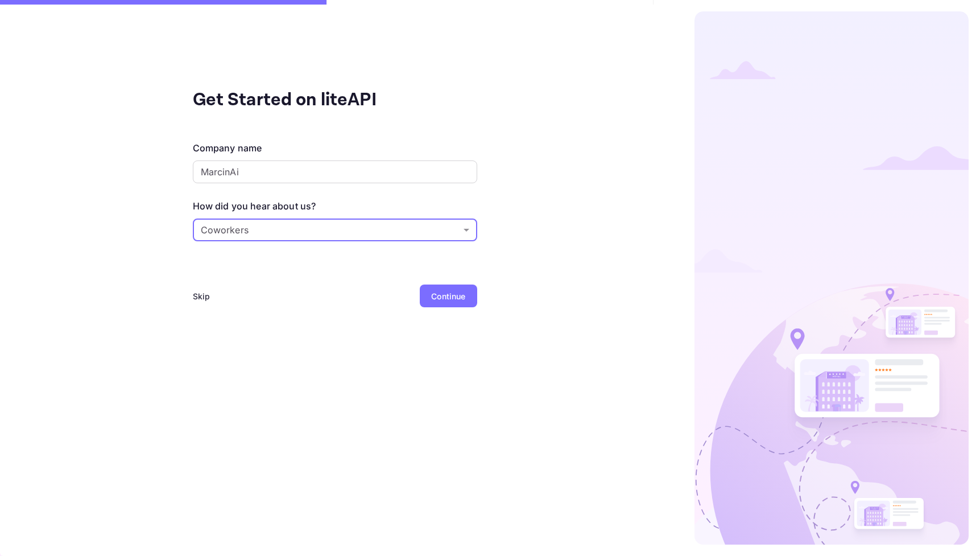 This screenshot has height=556, width=980. Describe the element at coordinates (228, 148) in the screenshot. I see `div: Company name` at that location.